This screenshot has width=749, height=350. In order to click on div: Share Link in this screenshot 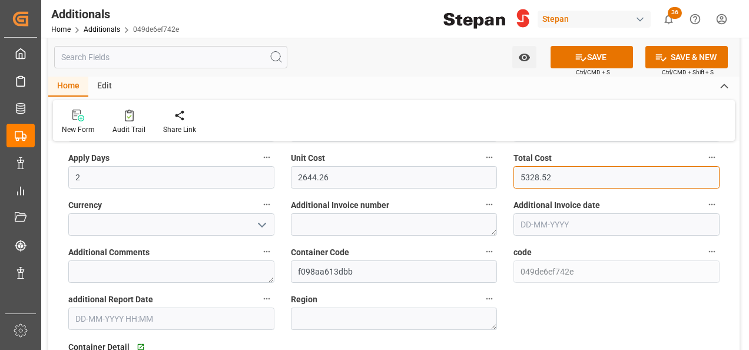, I will do `click(180, 130)`.